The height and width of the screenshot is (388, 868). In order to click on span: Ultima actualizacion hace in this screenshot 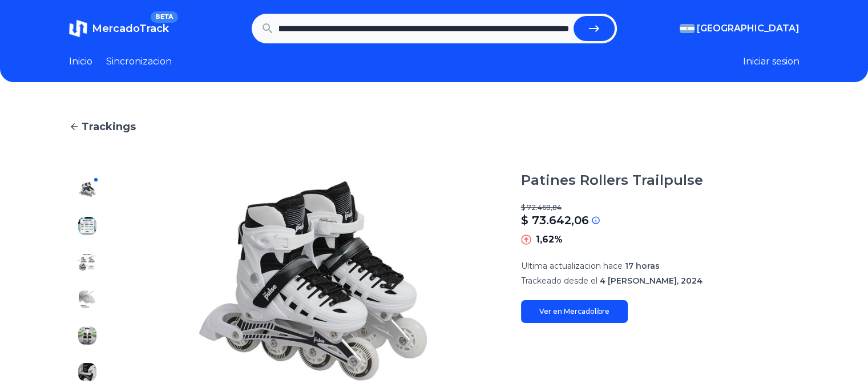, I will do `click(572, 266)`.